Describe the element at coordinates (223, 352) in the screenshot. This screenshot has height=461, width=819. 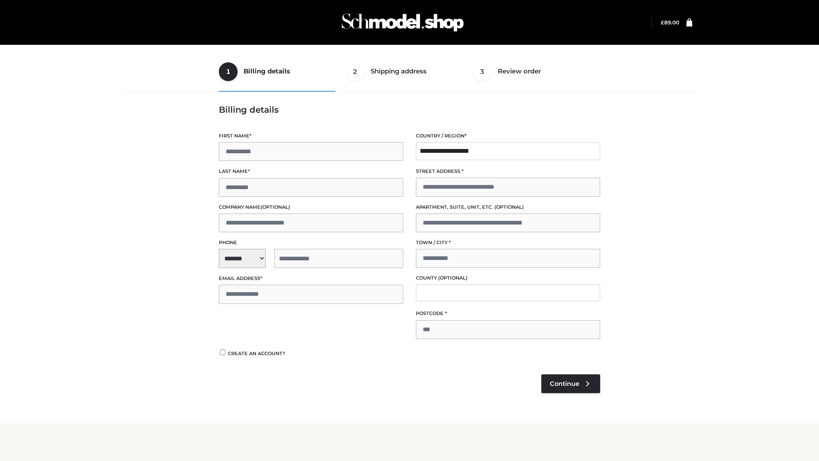
I see `input: Create an account?` at that location.